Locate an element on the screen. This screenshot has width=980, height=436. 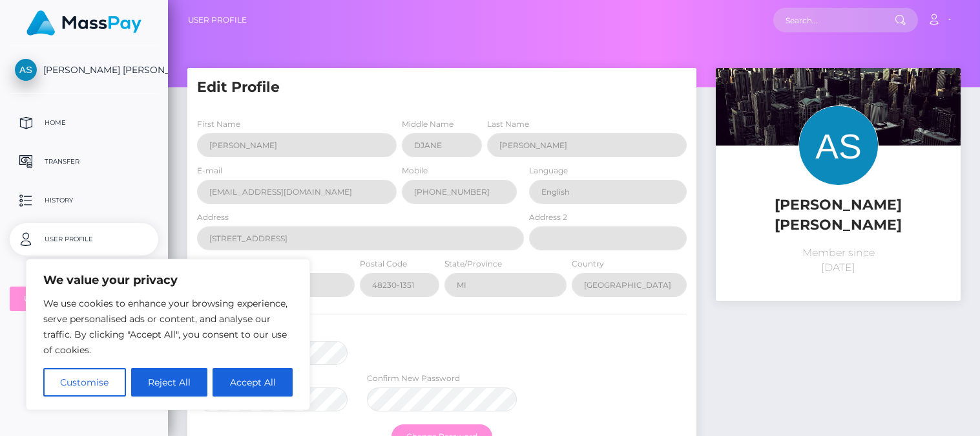
div: We value your privacy is located at coordinates (168, 334).